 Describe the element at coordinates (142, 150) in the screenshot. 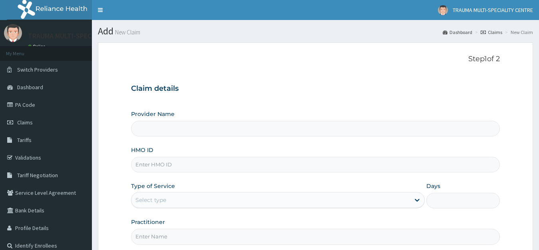

I see `label: HMO ID` at that location.